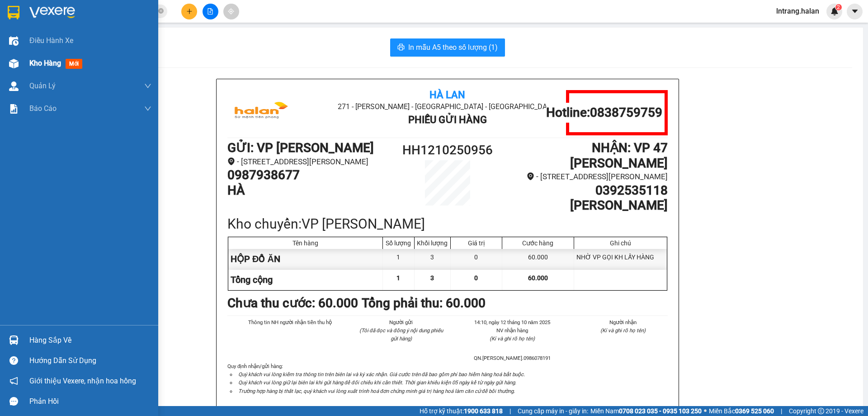 The image size is (868, 416). What do you see at coordinates (292, 302) in the screenshot?
I see `b: Chưa thu cước : 60.000` at bounding box center [292, 302].